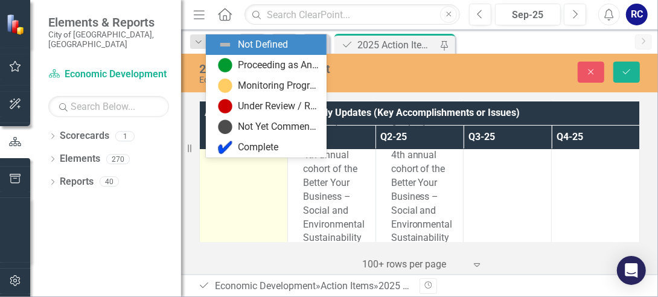 The width and height of the screenshot is (658, 297). What do you see at coordinates (279, 65) in the screenshot?
I see `div: Proceeding as Anticipated` at bounding box center [279, 65].